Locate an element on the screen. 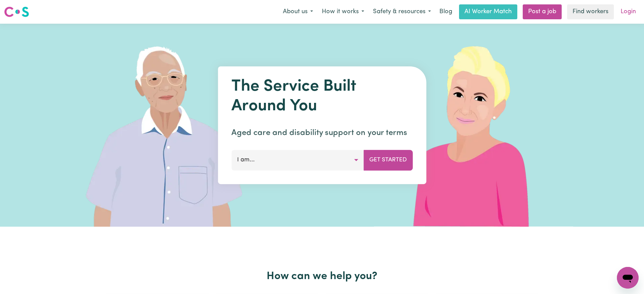  button: Safety & resources is located at coordinates (402, 12).